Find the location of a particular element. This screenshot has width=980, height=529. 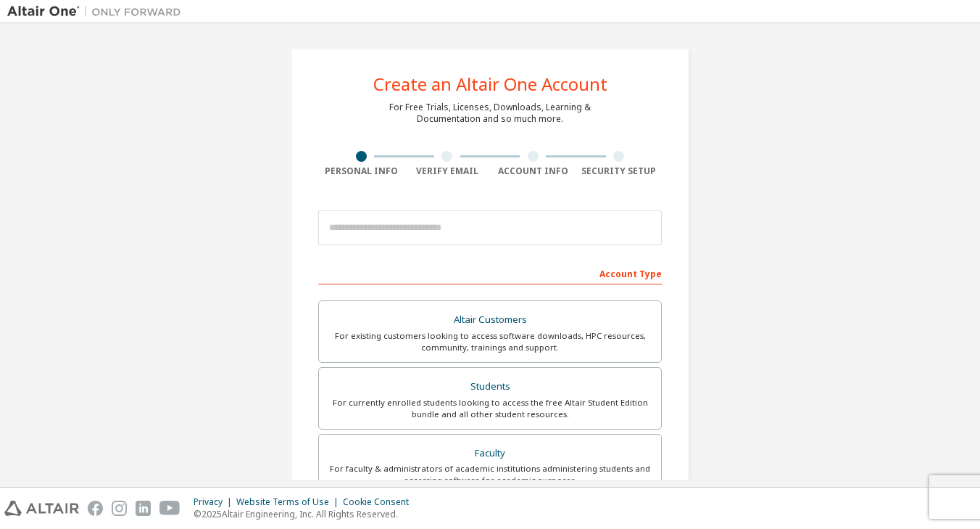

div: Students is located at coordinates (490, 386).